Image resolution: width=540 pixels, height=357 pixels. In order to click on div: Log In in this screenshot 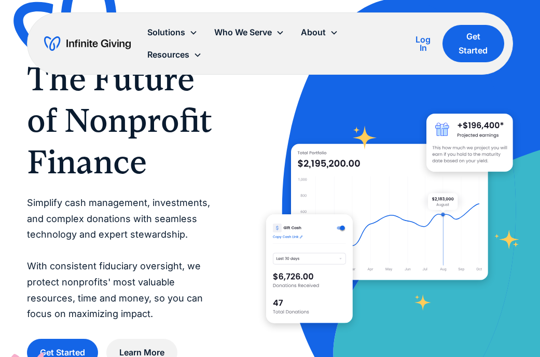, I will do `click(423, 44)`.